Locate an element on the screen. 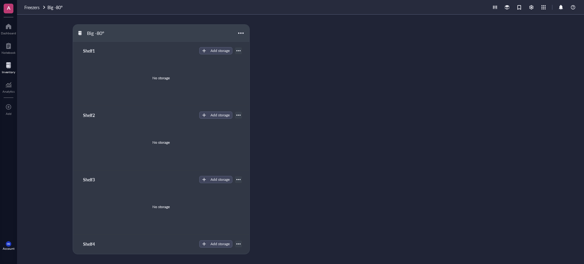 This screenshot has height=264, width=584. div: Account is located at coordinates (9, 249).